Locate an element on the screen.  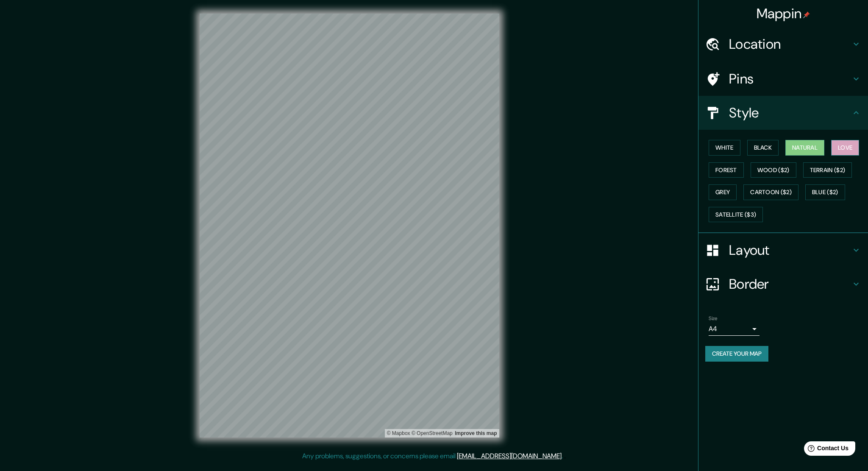
button: Black is located at coordinates (763, 148).